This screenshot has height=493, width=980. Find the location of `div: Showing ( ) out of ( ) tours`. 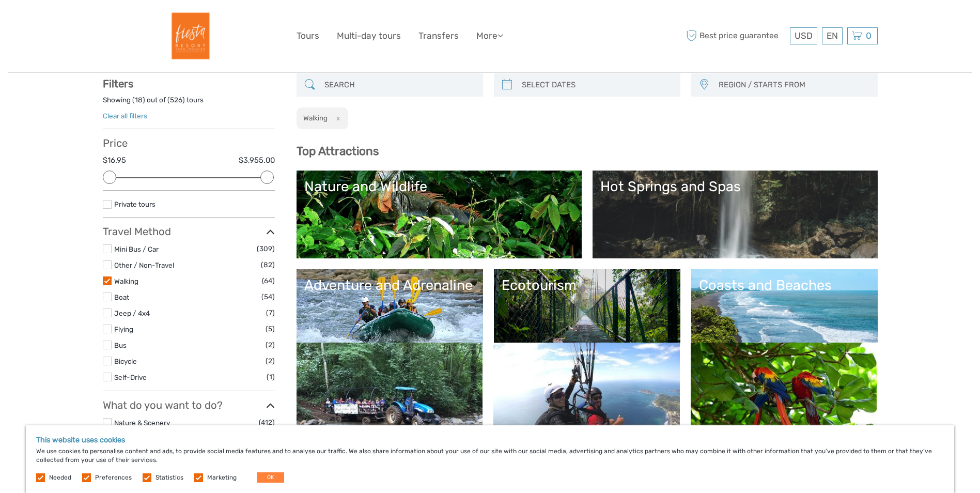

div: Showing ( ) out of ( ) tours is located at coordinates (189, 103).